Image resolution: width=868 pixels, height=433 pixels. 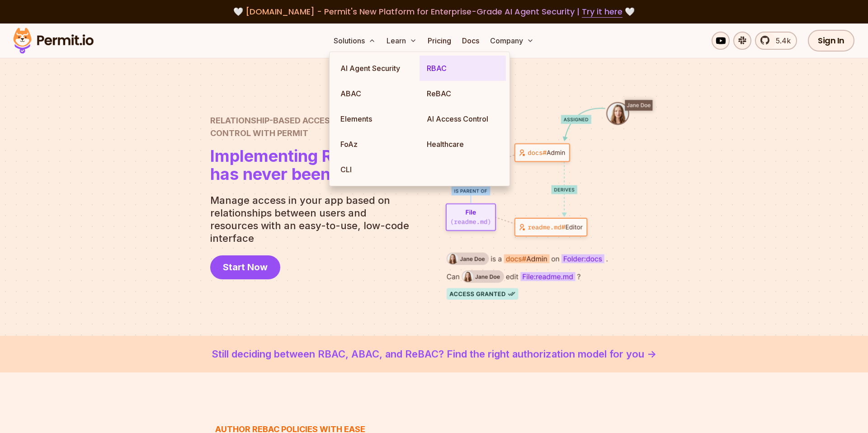 I want to click on a: AI Access Control, so click(x=463, y=119).